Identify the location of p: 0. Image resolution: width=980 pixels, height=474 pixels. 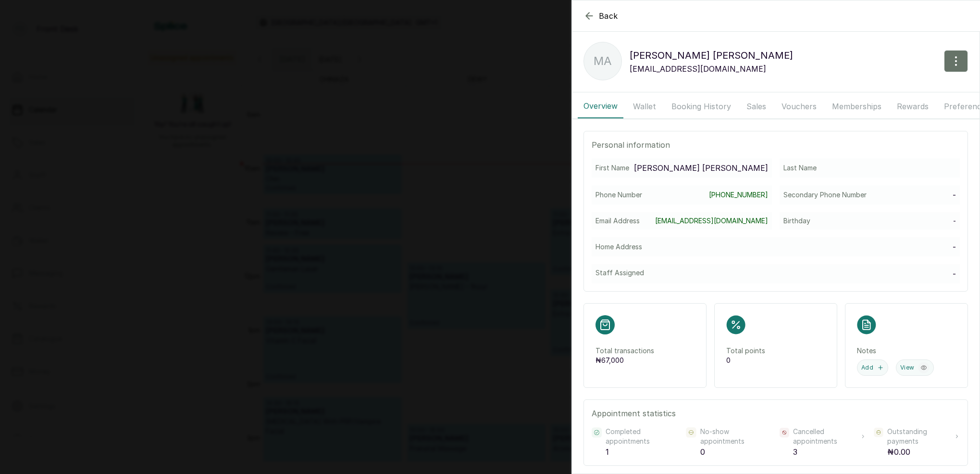
(735, 451).